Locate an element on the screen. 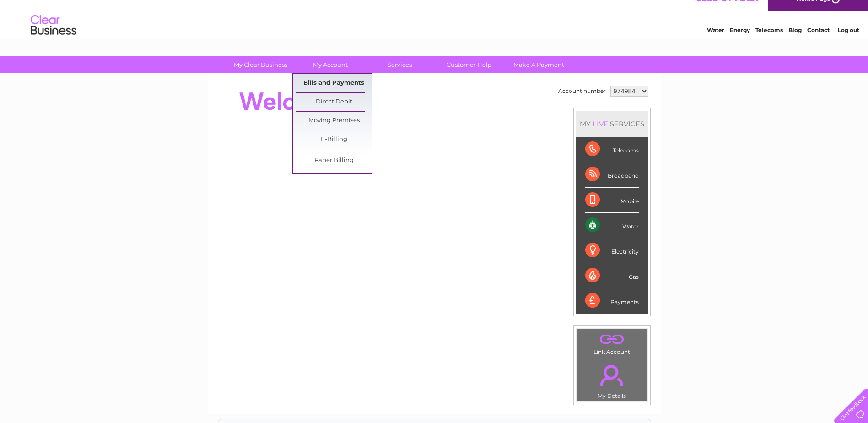 The width and height of the screenshot is (868, 423). a: My Clear Business is located at coordinates (260, 64).